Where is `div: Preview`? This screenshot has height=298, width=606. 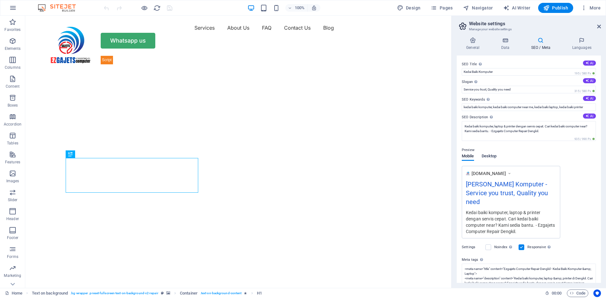
div: Preview is located at coordinates (479, 160).